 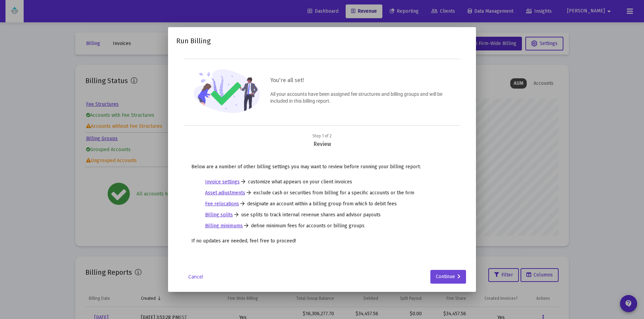 I want to click on a: Invoice settings, so click(x=222, y=182).